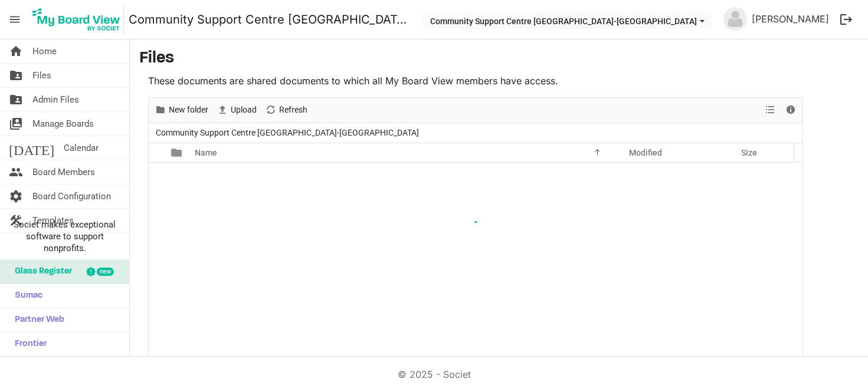  I want to click on h3: Files, so click(499, 59).